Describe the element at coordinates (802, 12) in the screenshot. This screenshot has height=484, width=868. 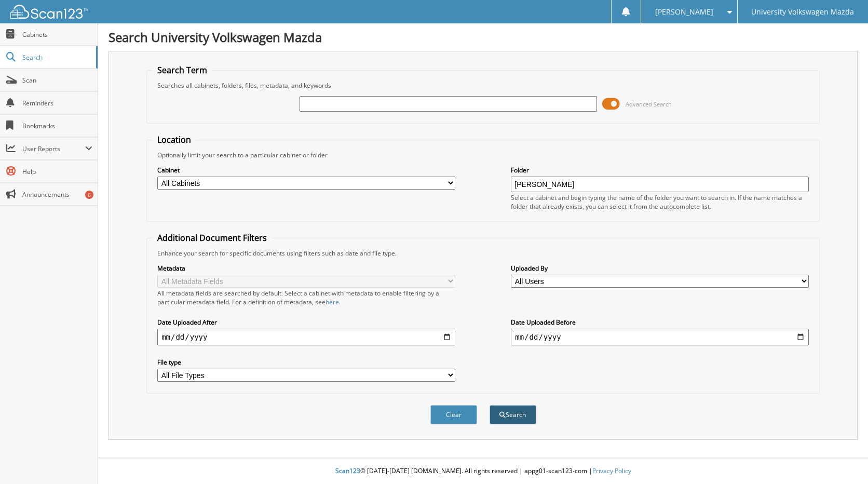
I see `span: University Volkswagen Mazda` at that location.